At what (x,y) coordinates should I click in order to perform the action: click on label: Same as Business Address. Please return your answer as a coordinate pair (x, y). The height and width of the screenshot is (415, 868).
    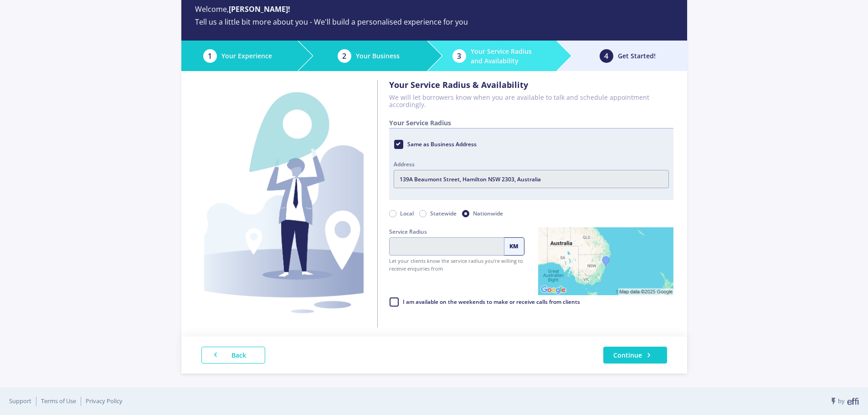
    Looking at the image, I should click on (441, 145).